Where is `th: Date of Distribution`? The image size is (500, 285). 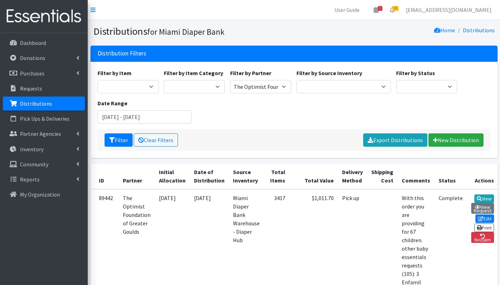 th: Date of Distribution is located at coordinates (209, 176).